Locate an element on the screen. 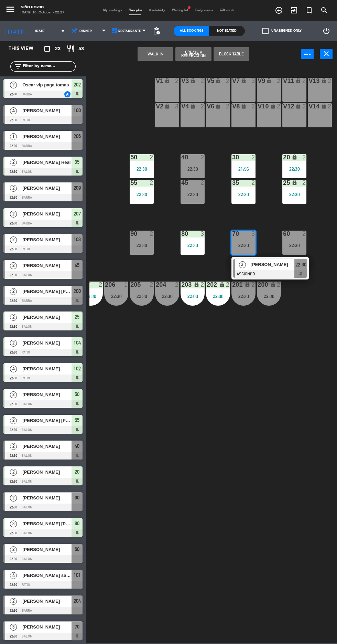 This screenshot has width=337, height=644. div: V5 is located at coordinates (207, 81).